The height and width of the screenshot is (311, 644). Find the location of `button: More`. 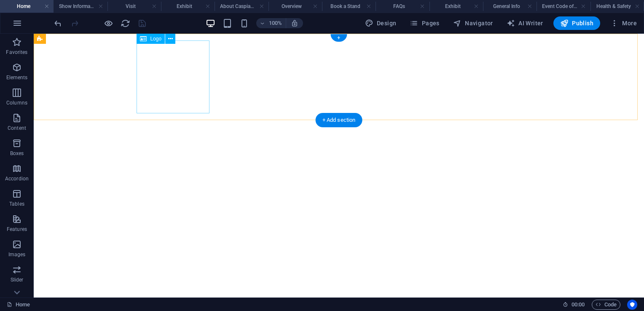

button: More is located at coordinates (624, 23).